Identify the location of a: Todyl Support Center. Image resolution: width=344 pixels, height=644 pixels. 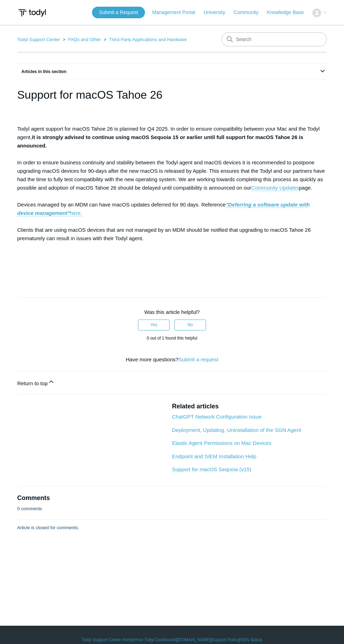
(38, 39).